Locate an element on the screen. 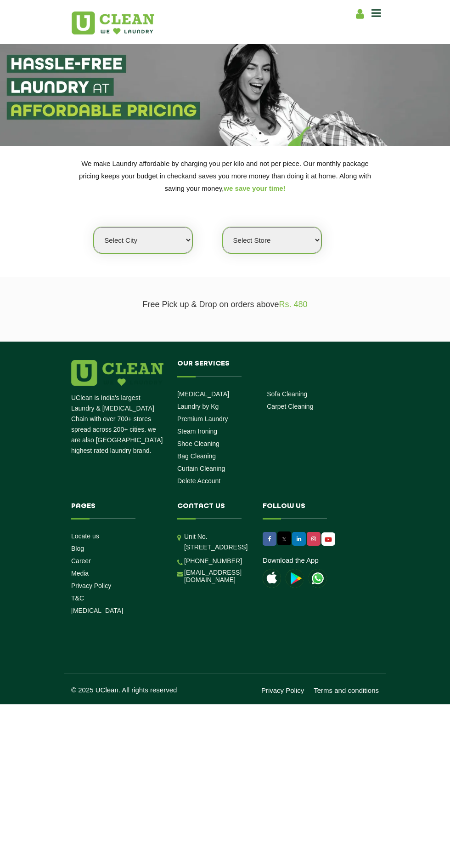  a: Download the App is located at coordinates (291, 560).